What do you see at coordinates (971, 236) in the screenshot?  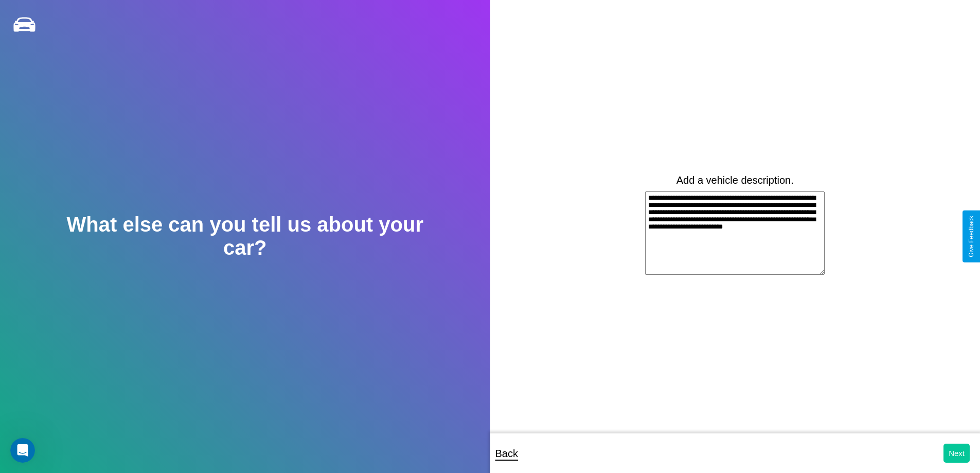 I see `div: Give Feedback` at bounding box center [971, 236].